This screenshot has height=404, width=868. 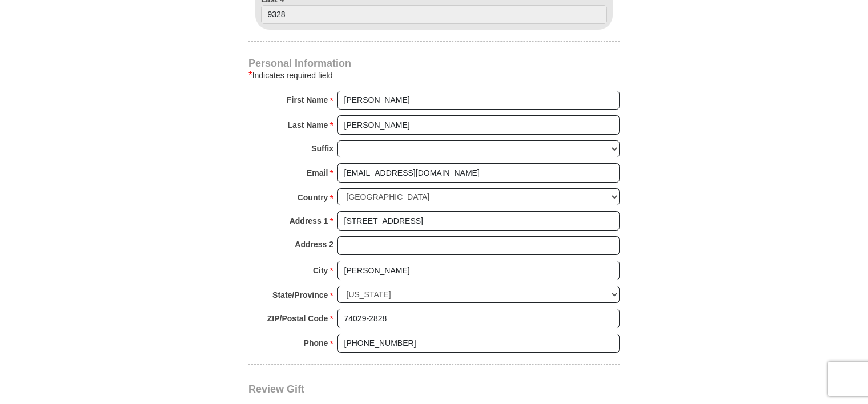 What do you see at coordinates (434, 15) in the screenshot?
I see `input: Last 4` at bounding box center [434, 15].